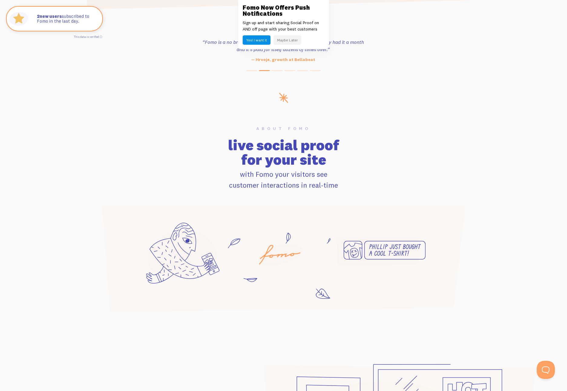 This screenshot has height=391, width=567. Describe the element at coordinates (19, 19) in the screenshot. I see `img: Fomo` at that location.